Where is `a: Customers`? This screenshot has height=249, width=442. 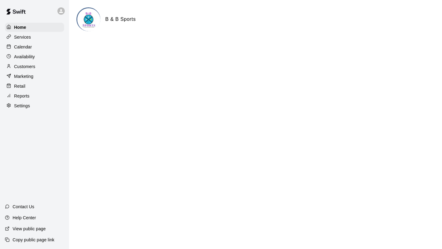 a: Customers is located at coordinates (34, 67).